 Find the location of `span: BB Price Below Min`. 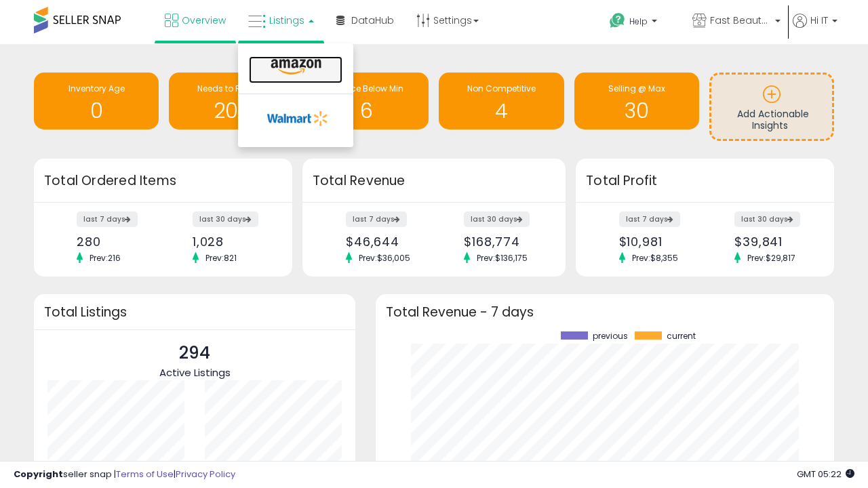

span: BB Price Below Min is located at coordinates (366, 88).